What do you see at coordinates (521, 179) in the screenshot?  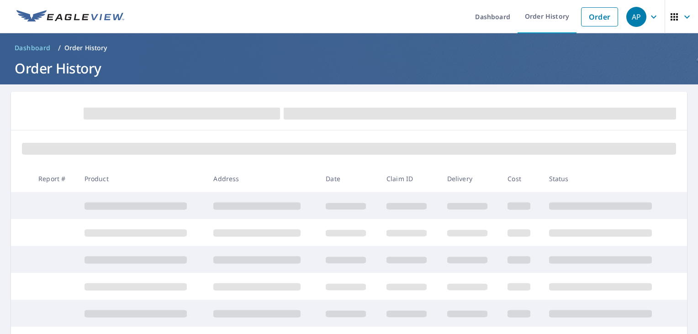 I see `th: Cost` at bounding box center [521, 179].